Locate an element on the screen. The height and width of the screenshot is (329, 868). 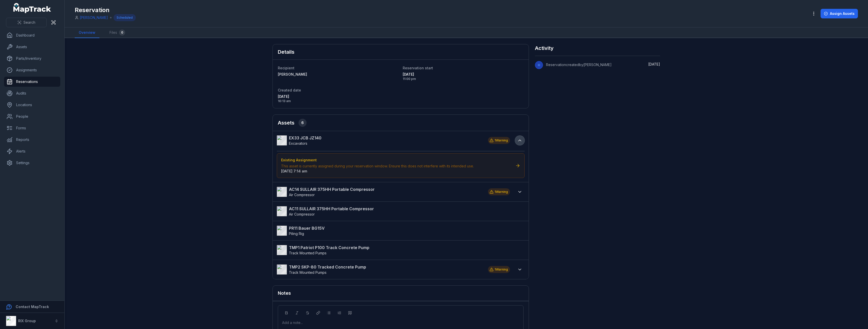
a: Files0 is located at coordinates (117, 33).